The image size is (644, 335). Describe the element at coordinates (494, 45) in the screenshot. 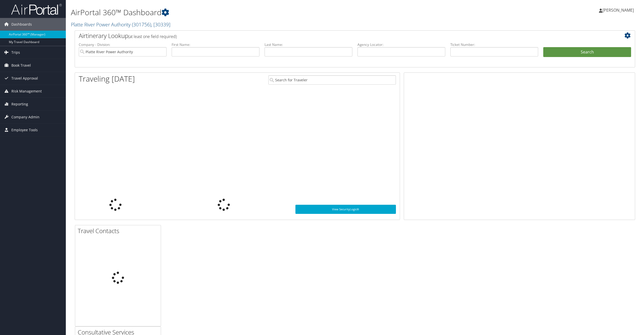

I see `label: Ticket Number:` at that location.